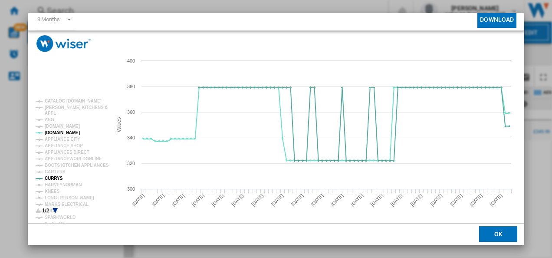  I want to click on md-dialog: Product popup, so click(276, 129).